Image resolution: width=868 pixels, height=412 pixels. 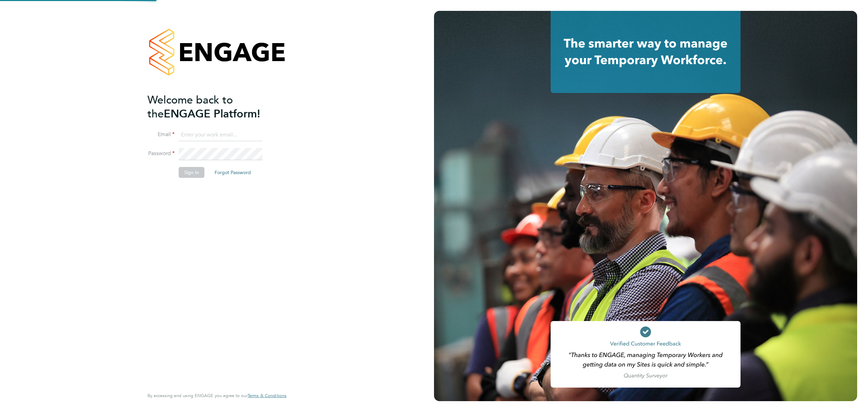 I want to click on button: Forgot Password, so click(x=232, y=173).